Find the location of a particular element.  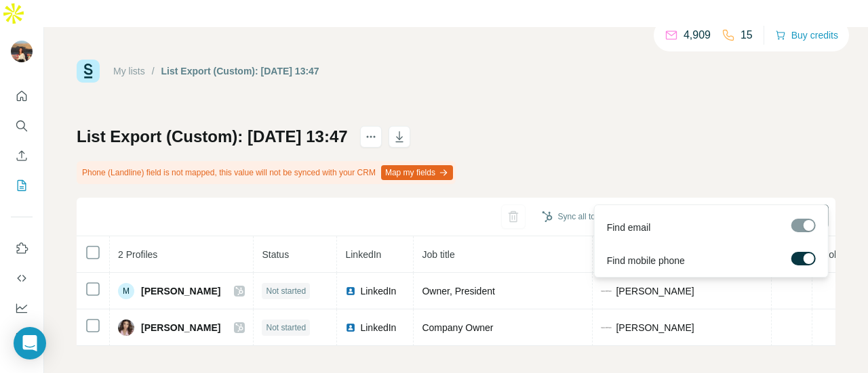

span: 2 Profiles is located at coordinates (138, 254).